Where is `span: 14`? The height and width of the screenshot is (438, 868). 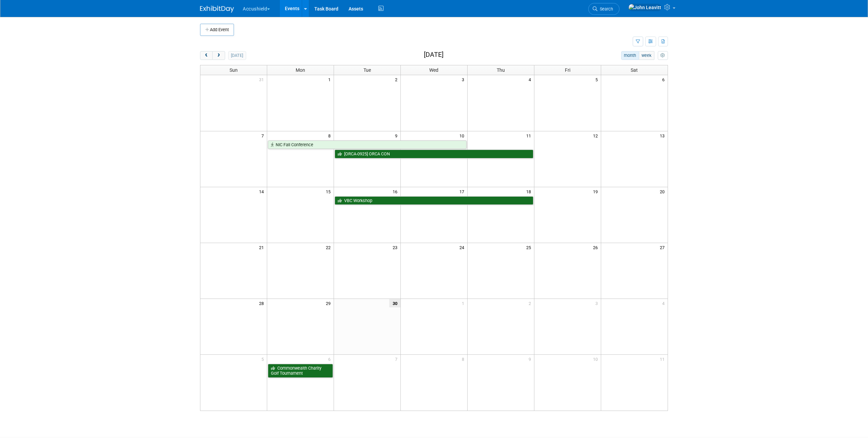 span: 14 is located at coordinates (262, 191).